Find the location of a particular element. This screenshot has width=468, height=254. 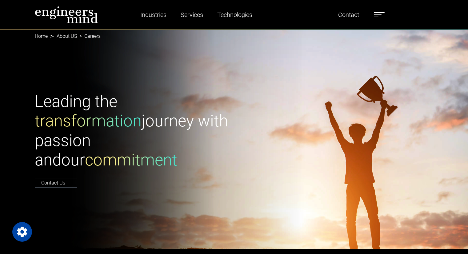

a: Home is located at coordinates (41, 36).